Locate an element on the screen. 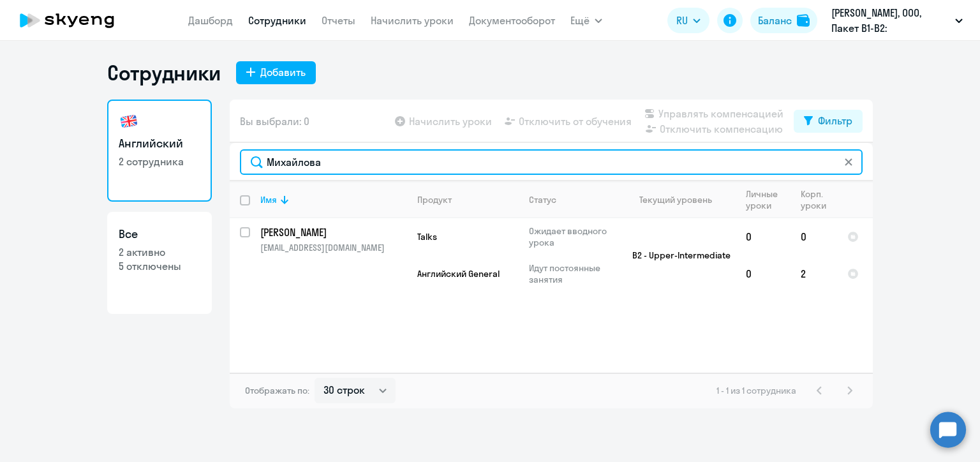  button: Добавить is located at coordinates (276, 72).